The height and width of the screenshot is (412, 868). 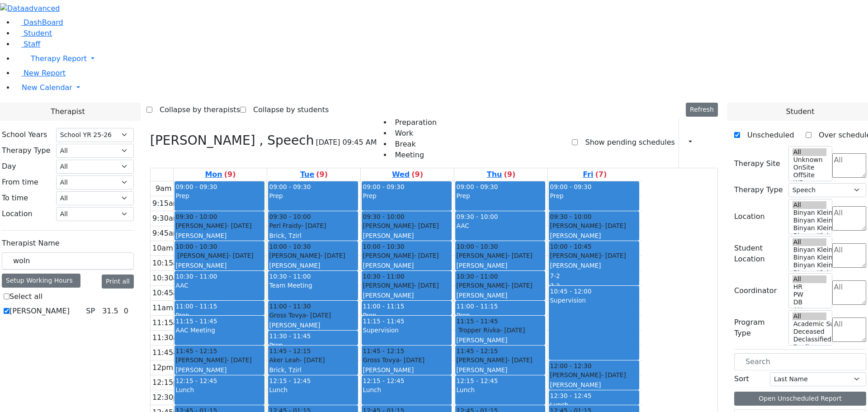 What do you see at coordinates (595, 175) in the screenshot?
I see `a: September 19, 2025` at bounding box center [595, 175].